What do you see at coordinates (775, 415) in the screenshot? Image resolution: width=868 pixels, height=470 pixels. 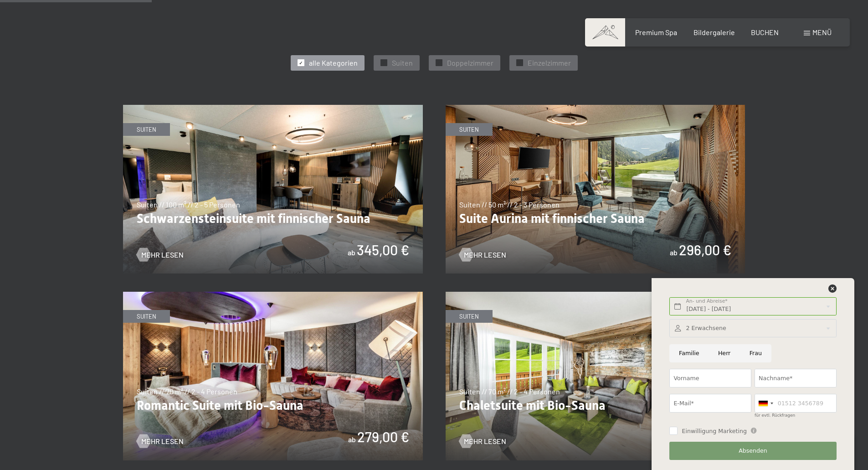 I see `label: für evtl. Rückfragen` at bounding box center [775, 415].